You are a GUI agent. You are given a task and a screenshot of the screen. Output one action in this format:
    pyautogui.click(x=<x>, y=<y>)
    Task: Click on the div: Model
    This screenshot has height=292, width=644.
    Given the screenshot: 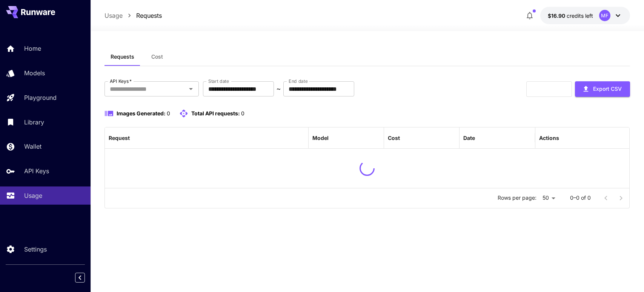 What is the action you would take?
    pyautogui.click(x=321, y=137)
    